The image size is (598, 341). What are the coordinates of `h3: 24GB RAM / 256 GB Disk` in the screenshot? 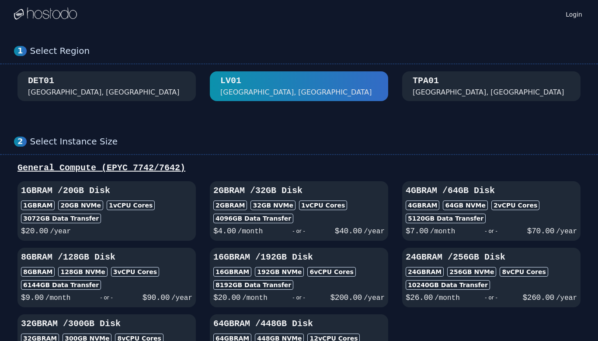 It's located at (492, 257).